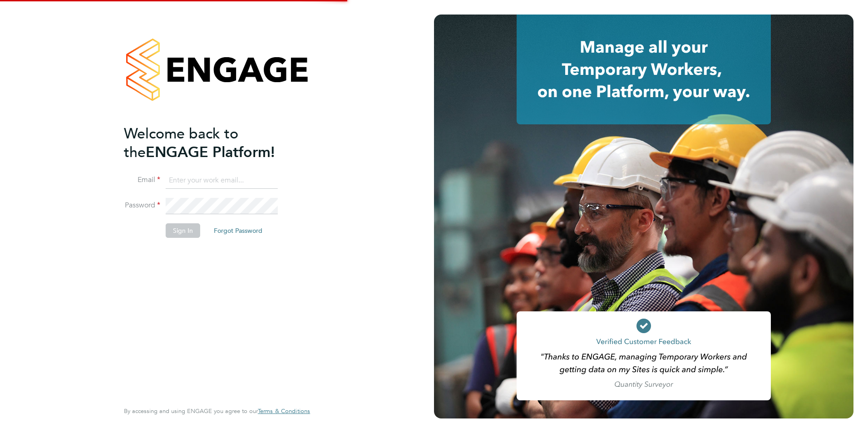  What do you see at coordinates (212, 143) in the screenshot?
I see `h2: ENGAGE Platform!` at bounding box center [212, 143].